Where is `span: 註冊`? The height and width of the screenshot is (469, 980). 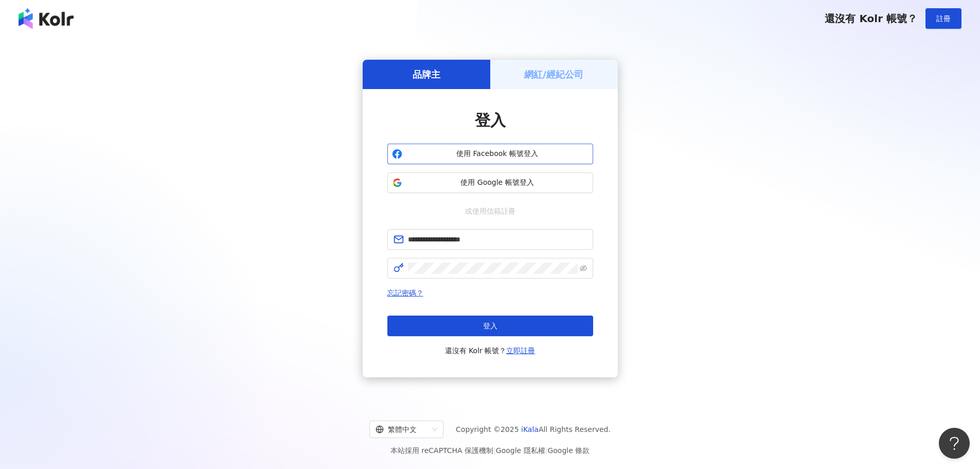 span: 註冊 is located at coordinates (944, 18).